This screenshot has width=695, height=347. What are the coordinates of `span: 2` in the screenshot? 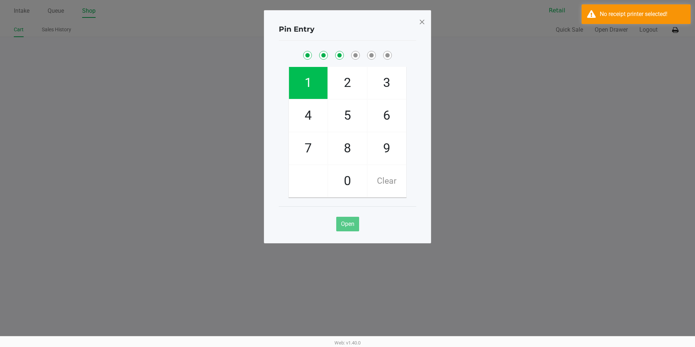 It's located at (347, 83).